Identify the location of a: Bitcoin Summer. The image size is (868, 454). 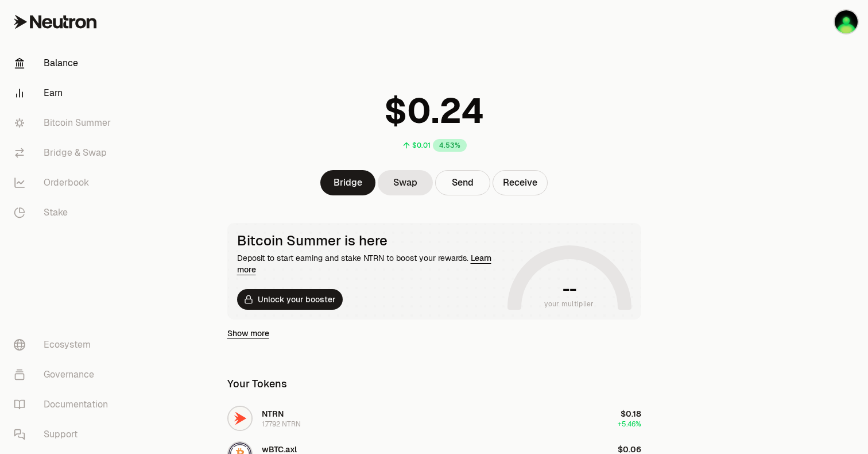
(64, 123).